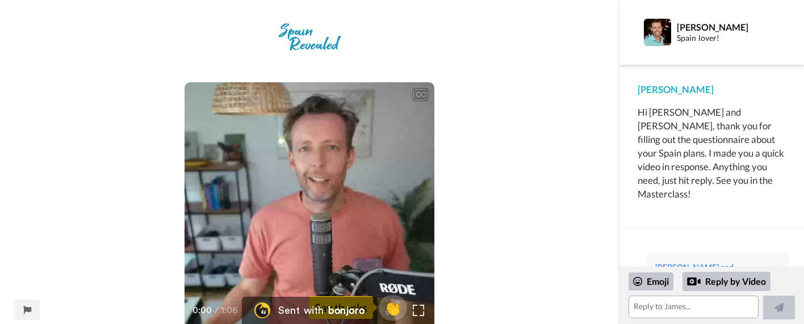 The image size is (804, 324). I want to click on span: 0:00, so click(202, 311).